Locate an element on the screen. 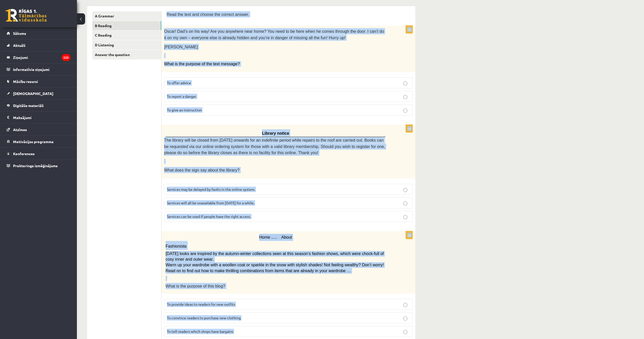 The image size is (644, 339). a: Konferences is located at coordinates (38, 154).